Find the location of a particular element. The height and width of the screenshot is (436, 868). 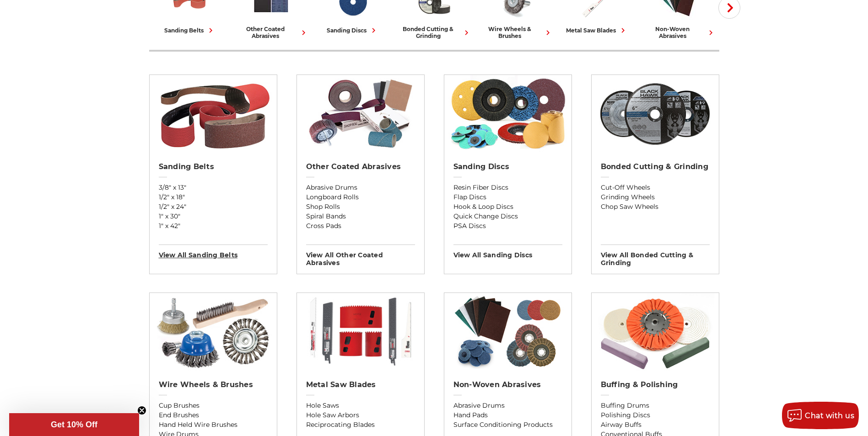

img: Buffing & Polishing is located at coordinates (654, 332).